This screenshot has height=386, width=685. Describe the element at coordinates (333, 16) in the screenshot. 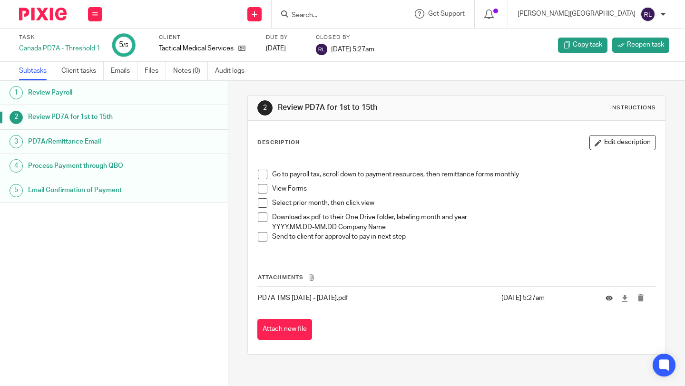

I see `input: Search` at that location.